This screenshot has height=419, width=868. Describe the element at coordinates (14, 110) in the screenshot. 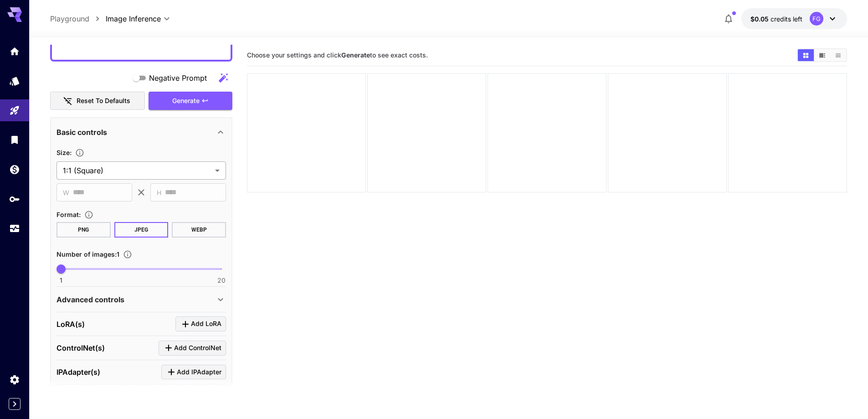

I see `div: Playground` at that location.